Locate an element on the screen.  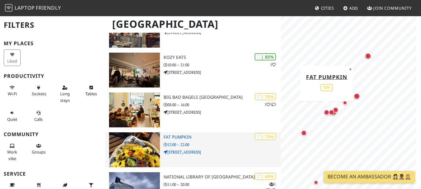
a: Add is located at coordinates (350, 8).